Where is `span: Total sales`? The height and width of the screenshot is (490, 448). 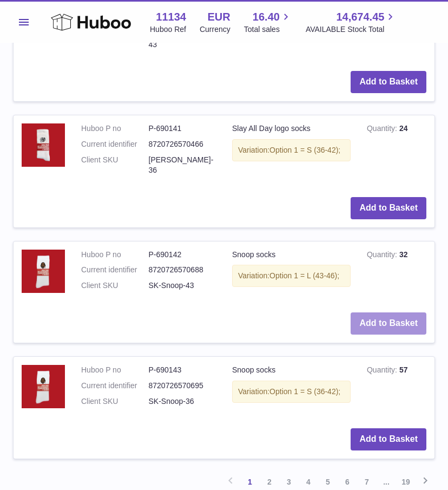
span: Total sales is located at coordinates (268, 29).